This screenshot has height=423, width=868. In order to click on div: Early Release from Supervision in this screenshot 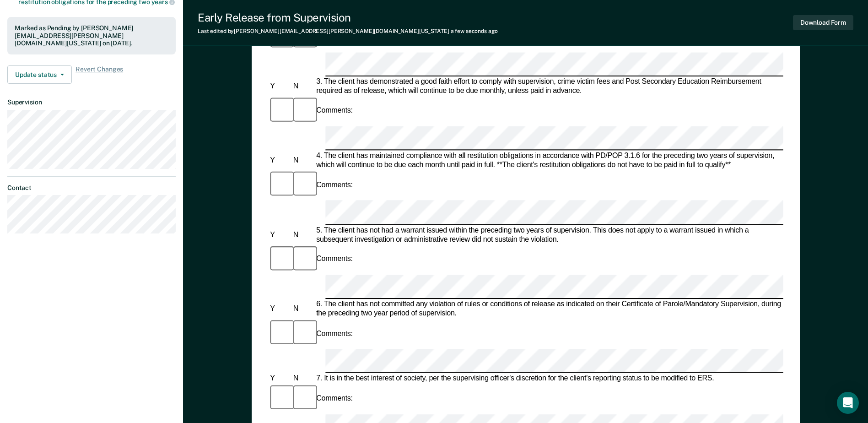, I will do `click(348, 18)`.